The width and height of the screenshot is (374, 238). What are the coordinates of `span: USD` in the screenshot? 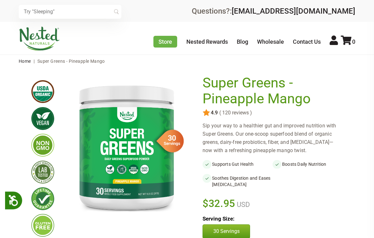 It's located at (242, 204).